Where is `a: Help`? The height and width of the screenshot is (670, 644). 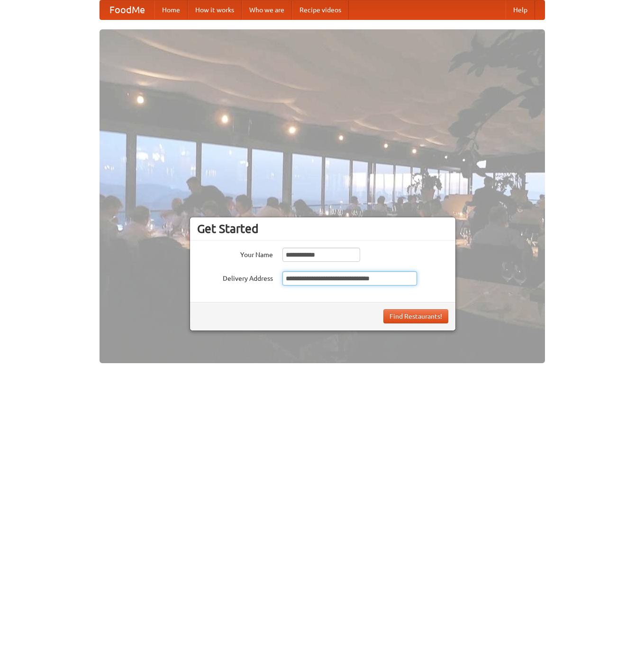 a: Help is located at coordinates (520, 10).